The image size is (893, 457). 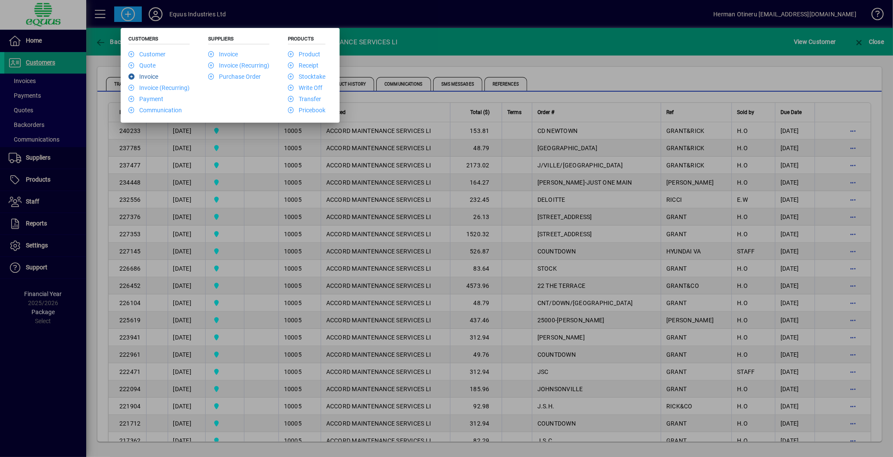 What do you see at coordinates (142, 65) in the screenshot?
I see `a: Quote` at bounding box center [142, 65].